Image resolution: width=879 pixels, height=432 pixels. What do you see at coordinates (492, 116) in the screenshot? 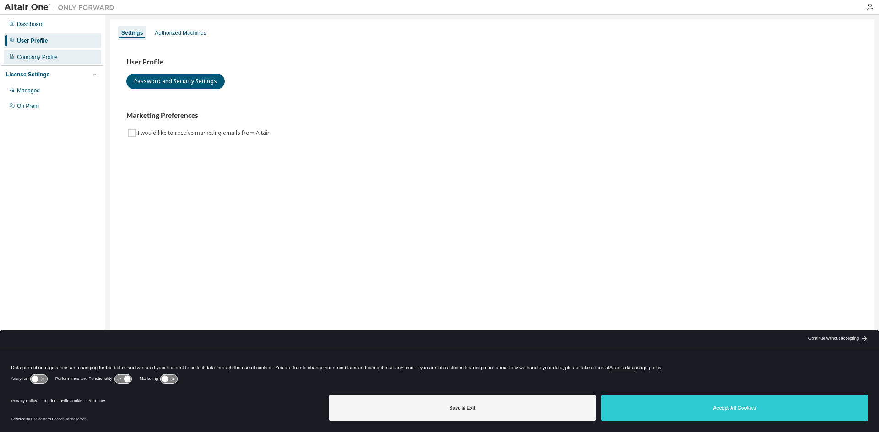
I see `h3: Marketing Preferences` at bounding box center [492, 116].